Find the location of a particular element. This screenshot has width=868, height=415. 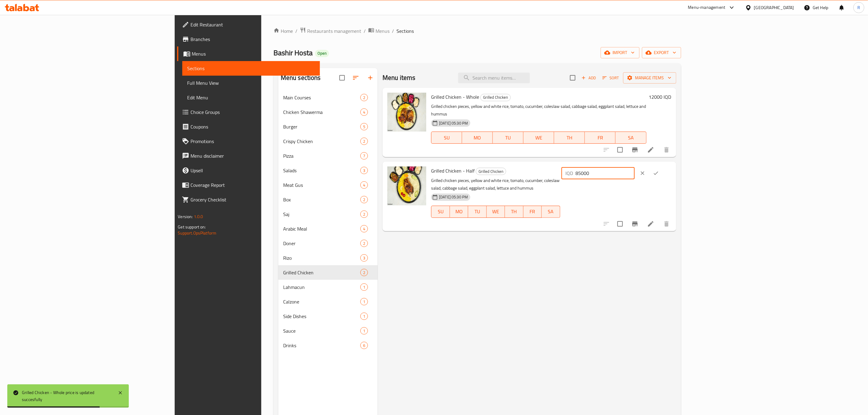

div: Lahmacun1 is located at coordinates (328, 287).